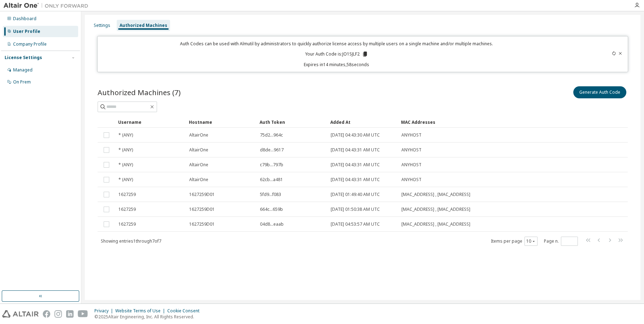 Image resolution: width=644 pixels, height=324 pixels. What do you see at coordinates (272, 224) in the screenshot?
I see `span: 04d8...eaab` at bounding box center [272, 224].